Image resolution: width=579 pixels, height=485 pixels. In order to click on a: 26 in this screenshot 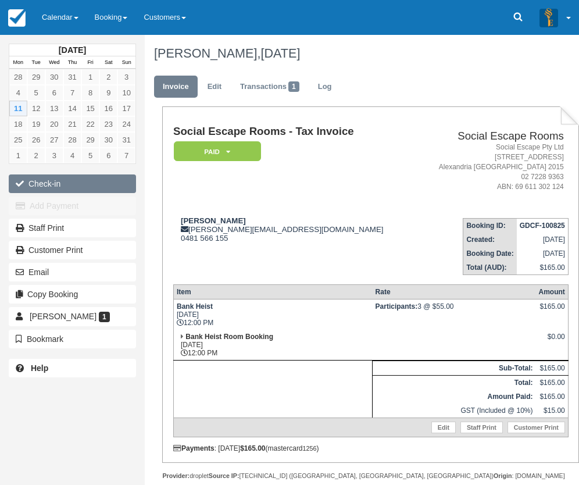, I will do `click(36, 139)`.